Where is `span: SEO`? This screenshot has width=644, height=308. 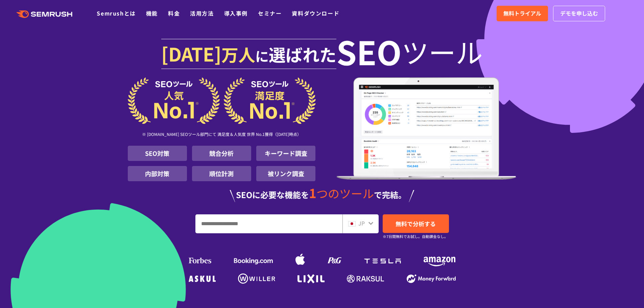
span: SEO is located at coordinates (369, 51).